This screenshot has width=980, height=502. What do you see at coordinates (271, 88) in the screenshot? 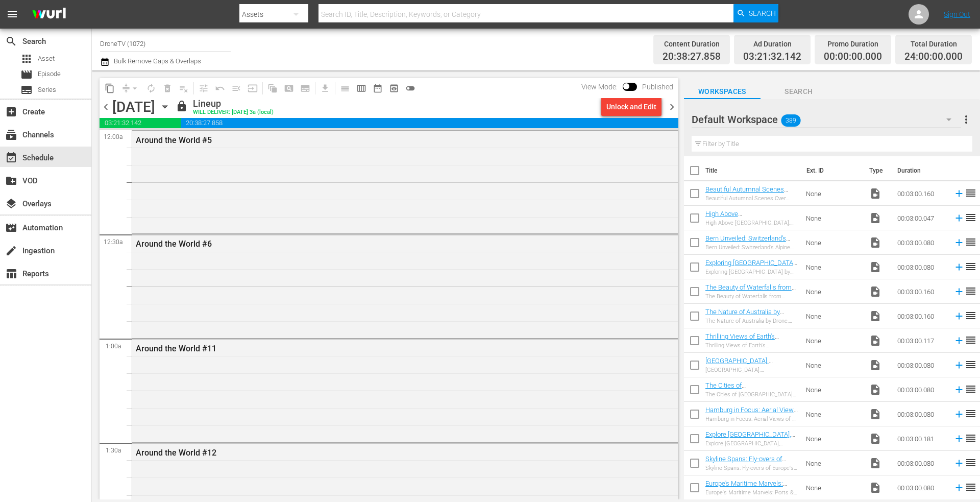
I see `span: Refresh All Search Blocks` at bounding box center [271, 88].